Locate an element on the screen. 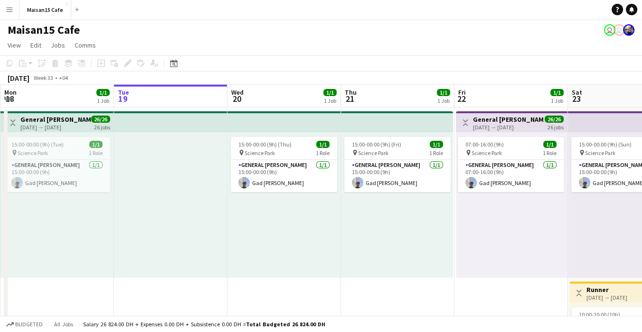  h1: Maisan15 Cafe is located at coordinates (44, 30).